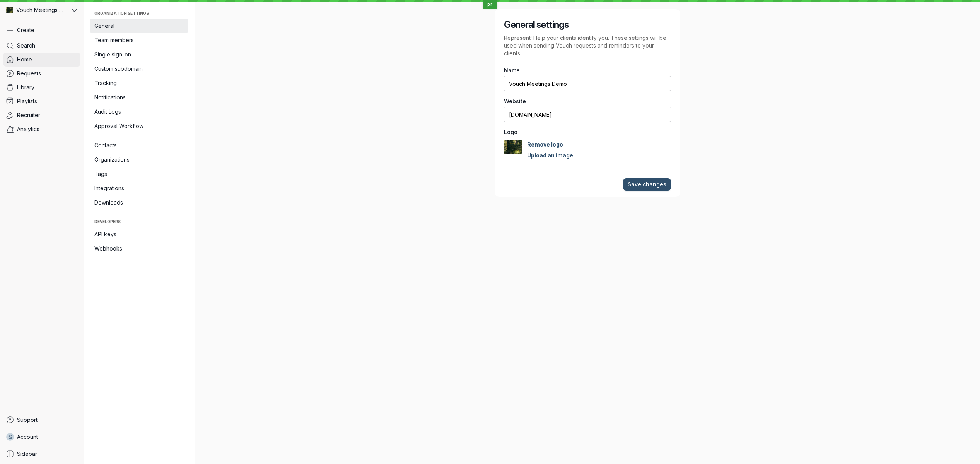  What do you see at coordinates (27, 420) in the screenshot?
I see `span: Support` at bounding box center [27, 420].